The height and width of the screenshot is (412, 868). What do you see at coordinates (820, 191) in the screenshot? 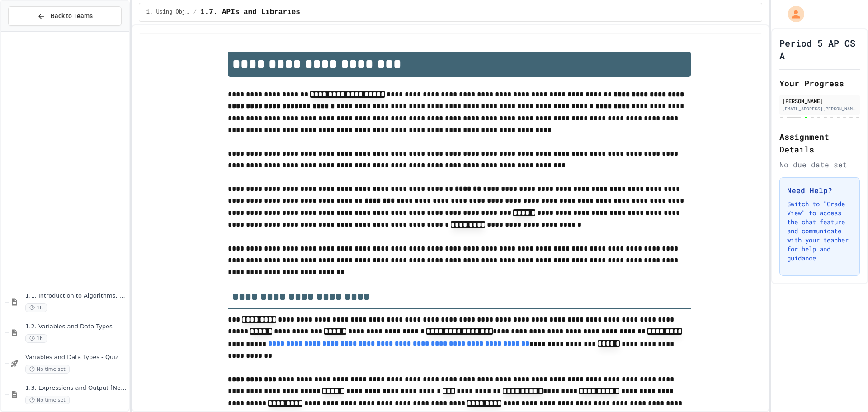
I see `h3: Need Help?` at bounding box center [820, 191].